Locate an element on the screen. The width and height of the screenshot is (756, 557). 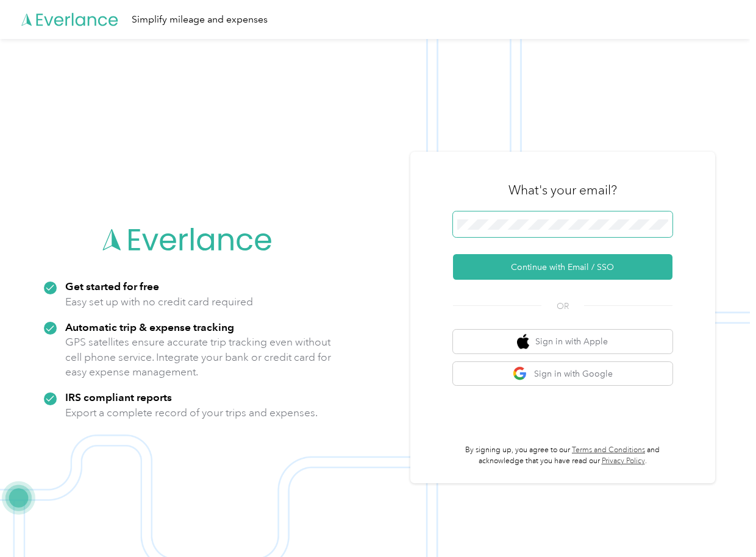
p: By signing up, you agree to our and acknowledge that you have read our . is located at coordinates (563, 455).